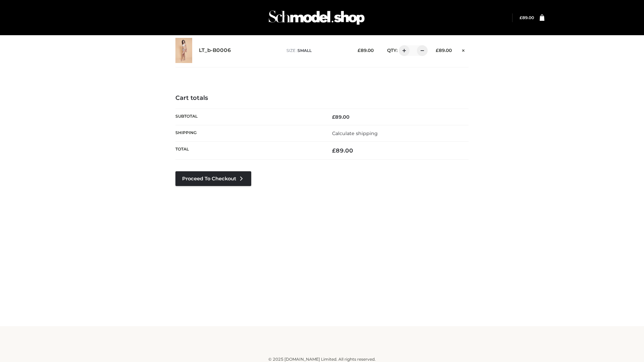 This screenshot has width=644, height=362. Describe the element at coordinates (463, 50) in the screenshot. I see `a: Remove this item` at that location.